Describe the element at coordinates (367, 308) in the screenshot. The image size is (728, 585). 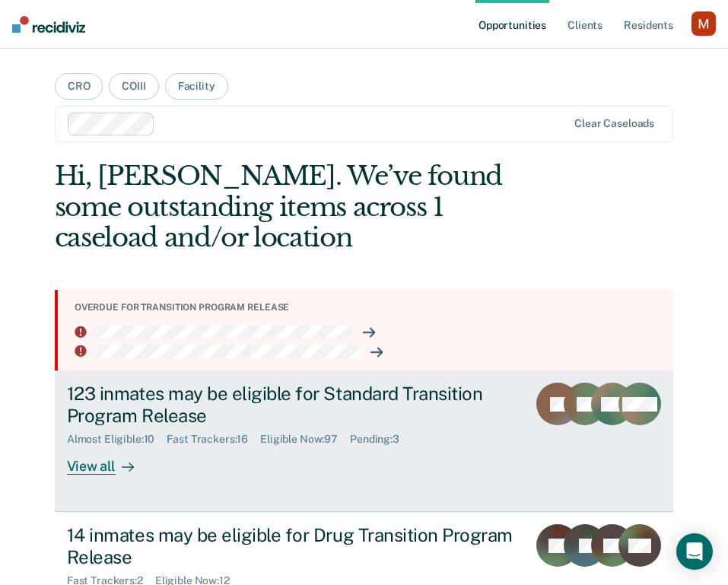
I see `div: Overdue for transition program release` at that location.